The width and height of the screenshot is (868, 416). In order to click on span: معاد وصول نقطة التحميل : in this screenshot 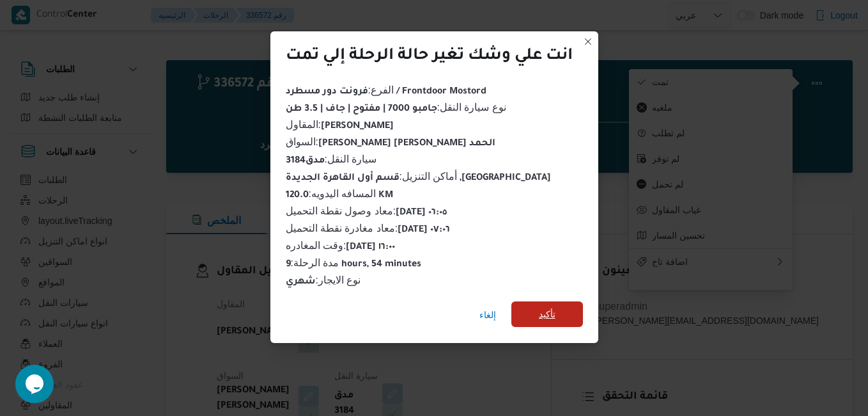, I will do `click(366, 210)`.